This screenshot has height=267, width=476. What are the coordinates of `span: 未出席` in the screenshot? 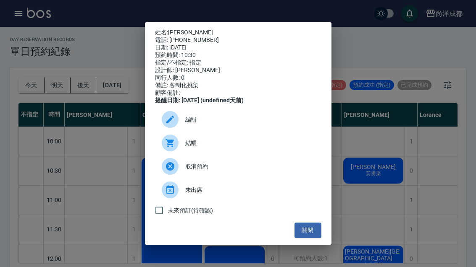 It's located at (250, 190).